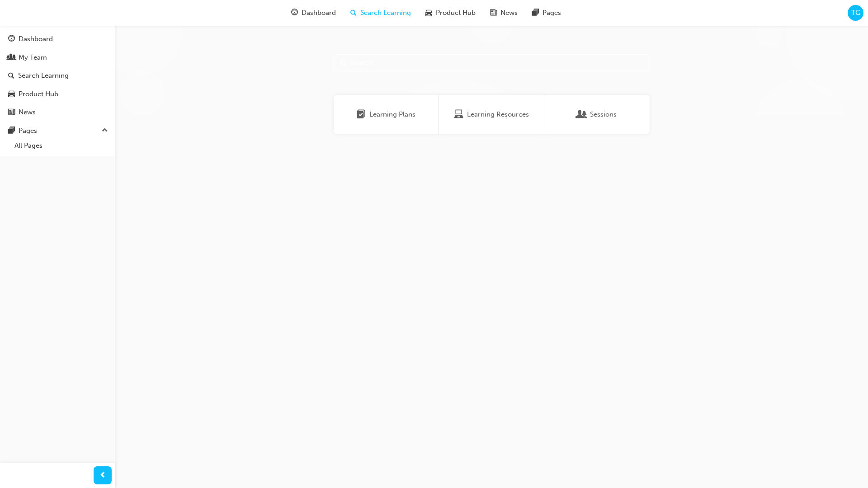  What do you see at coordinates (386, 114) in the screenshot?
I see `a: Learning PlansLearning Plans` at bounding box center [386, 114].